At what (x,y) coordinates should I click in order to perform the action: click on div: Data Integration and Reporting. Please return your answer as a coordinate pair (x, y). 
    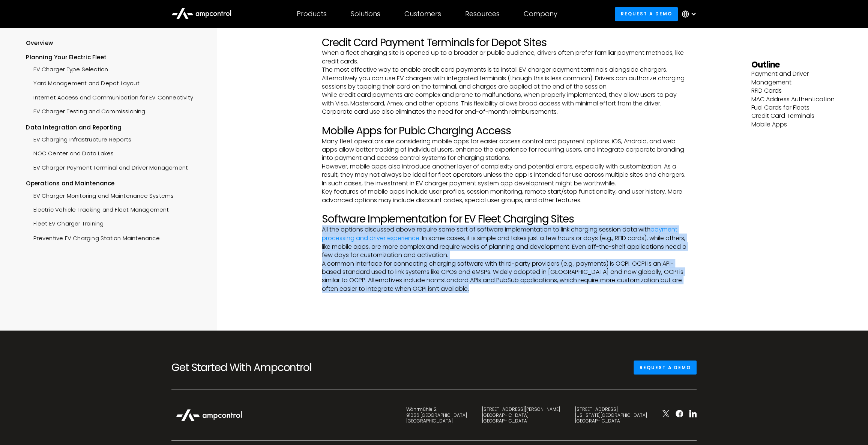
    Looking at the image, I should click on (112, 128).